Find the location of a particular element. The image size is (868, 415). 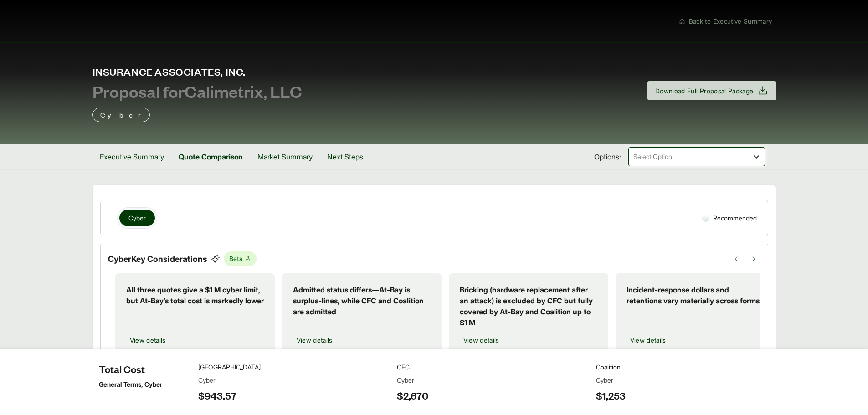

p: All three quotes give a $1 M cyber limit, but At-Bay’s total cost is markedly lower is located at coordinates (195, 295).